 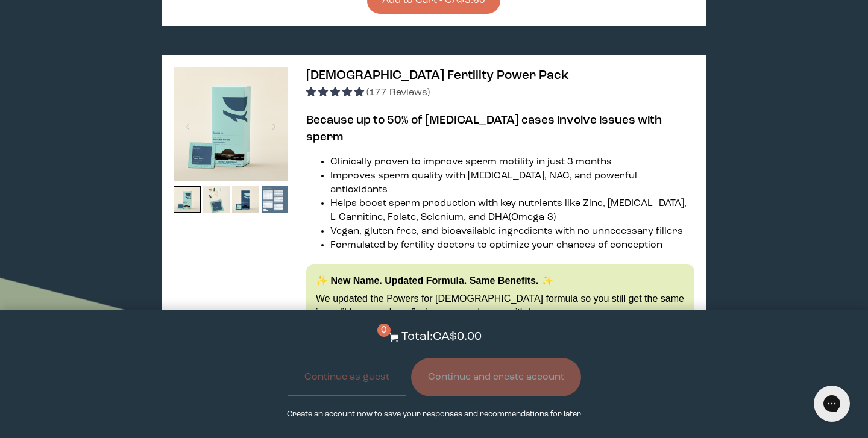 What do you see at coordinates (512, 245) in the screenshot?
I see `li: Formulated by fertility doctors to optimize your chances of conception` at bounding box center [512, 245].